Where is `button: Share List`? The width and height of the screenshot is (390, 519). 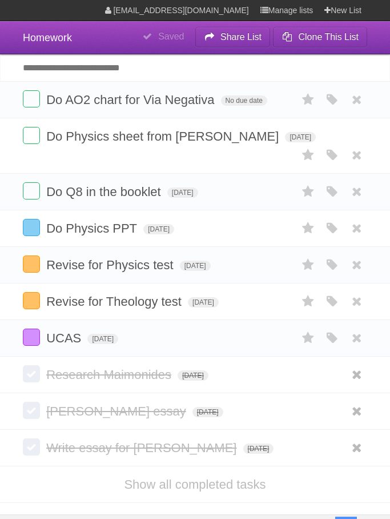
button: Share List is located at coordinates (233, 37).